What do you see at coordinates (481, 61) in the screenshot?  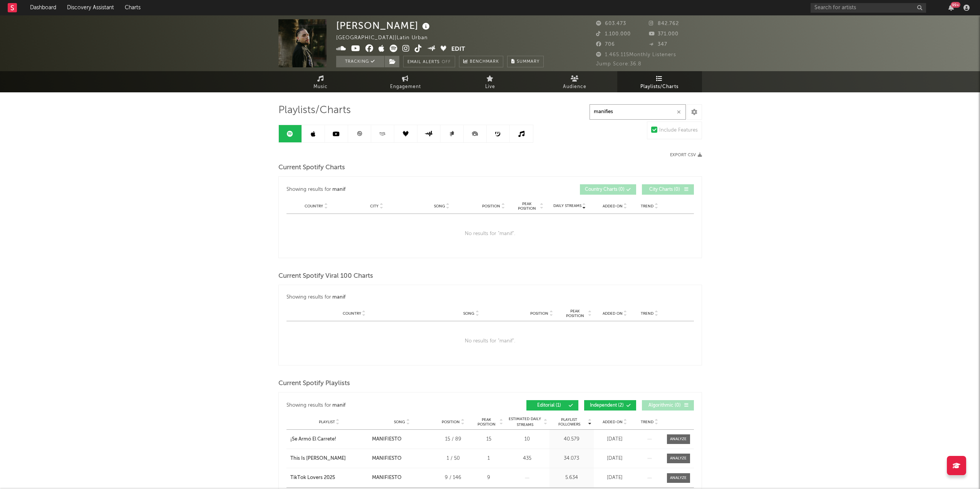 I see `a: Benchmark` at bounding box center [481, 61].